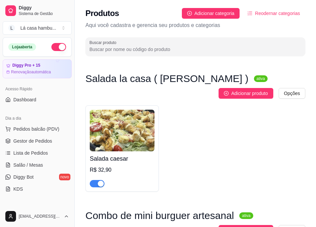  Describe the element at coordinates (18, 189) in the screenshot. I see `span: KDS` at that location.